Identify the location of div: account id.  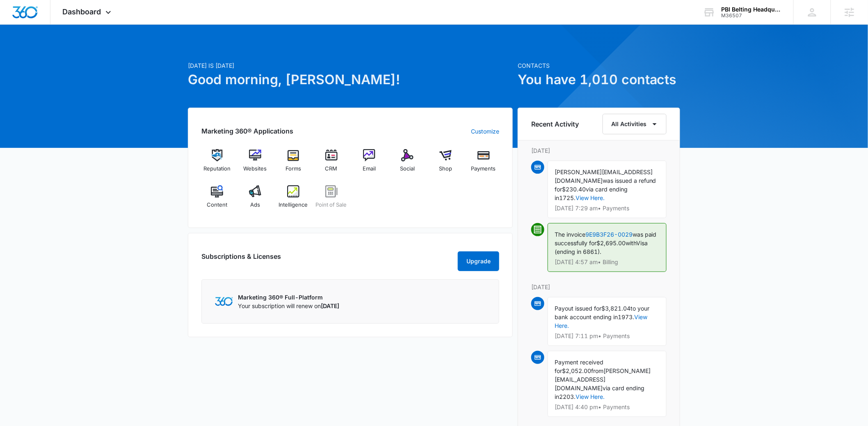
(752, 16).